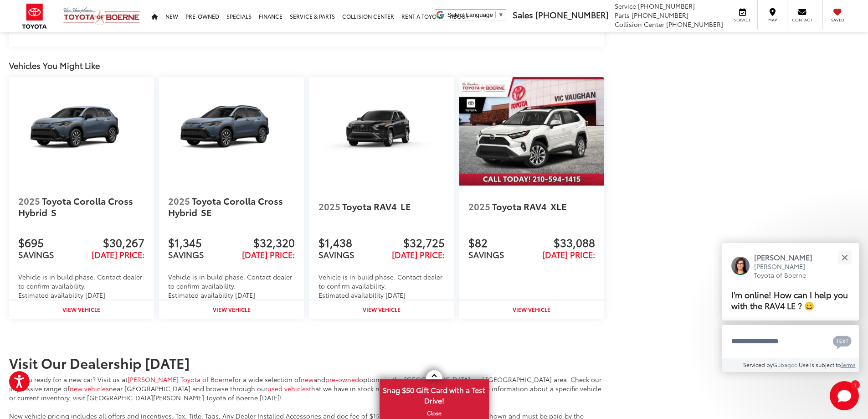 The image size is (868, 419). What do you see at coordinates (532, 131) in the screenshot?
I see `img: 2025 Toyota RAV4 XLE` at bounding box center [532, 131].